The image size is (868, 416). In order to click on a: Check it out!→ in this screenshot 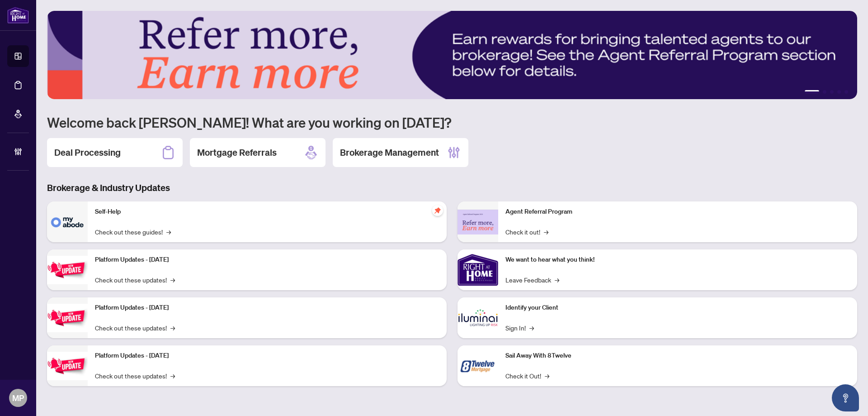, I will do `click(527, 231)`.